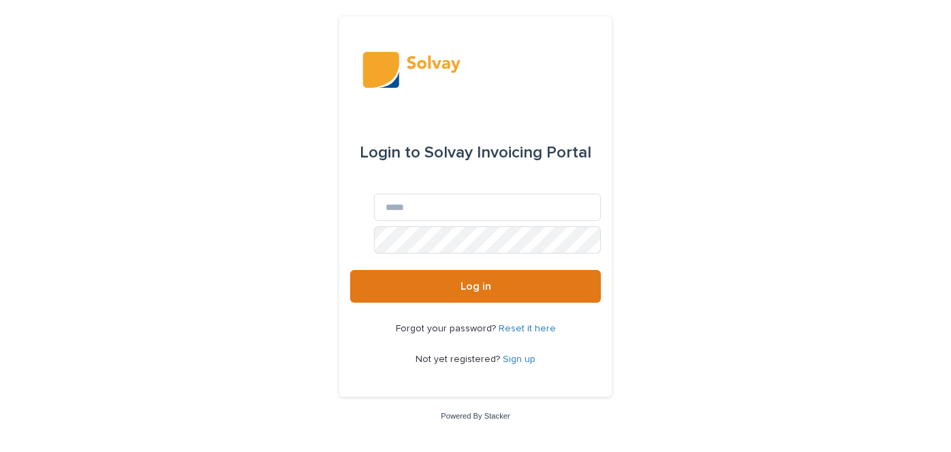 The width and height of the screenshot is (951, 452). I want to click on a: Powered By Stacker, so click(475, 416).